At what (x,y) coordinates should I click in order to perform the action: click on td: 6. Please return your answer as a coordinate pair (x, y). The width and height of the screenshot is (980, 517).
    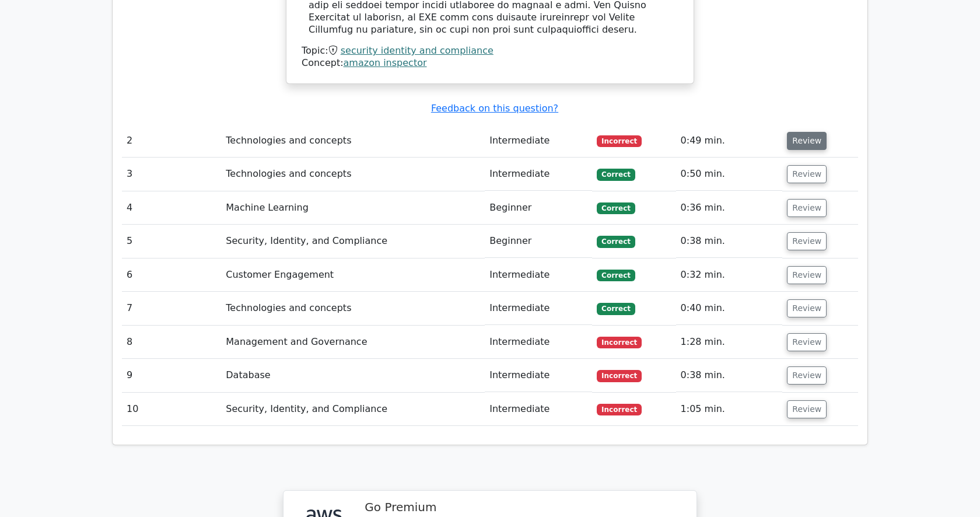
    Looking at the image, I should click on (172, 275).